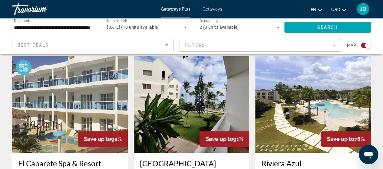 This screenshot has height=169, width=383. What do you see at coordinates (219, 27) in the screenshot?
I see `span: 2 (3 units available)` at bounding box center [219, 27].